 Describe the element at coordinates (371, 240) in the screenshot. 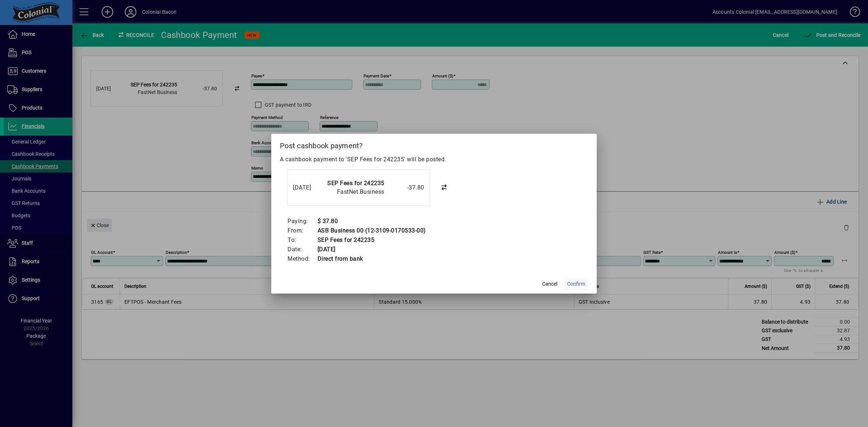

I see `td: SEP Fees for 242235` at that location.